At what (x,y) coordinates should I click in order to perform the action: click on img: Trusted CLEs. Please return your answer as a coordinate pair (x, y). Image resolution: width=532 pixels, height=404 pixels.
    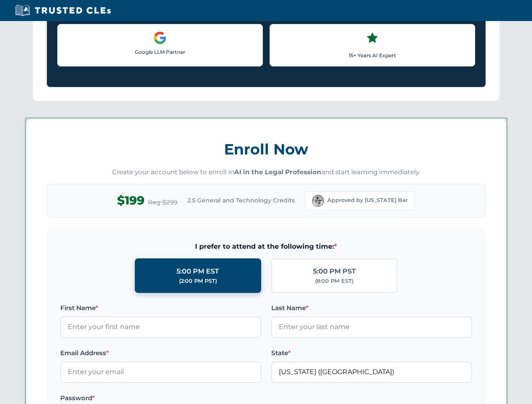
    Looking at the image, I should click on (63, 10).